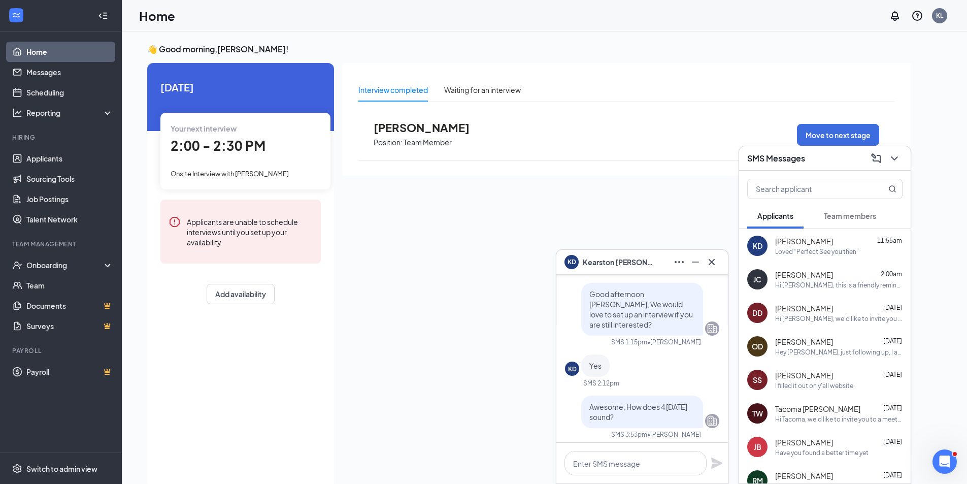 This screenshot has width=967, height=484. I want to click on p: Position:, so click(388, 142).